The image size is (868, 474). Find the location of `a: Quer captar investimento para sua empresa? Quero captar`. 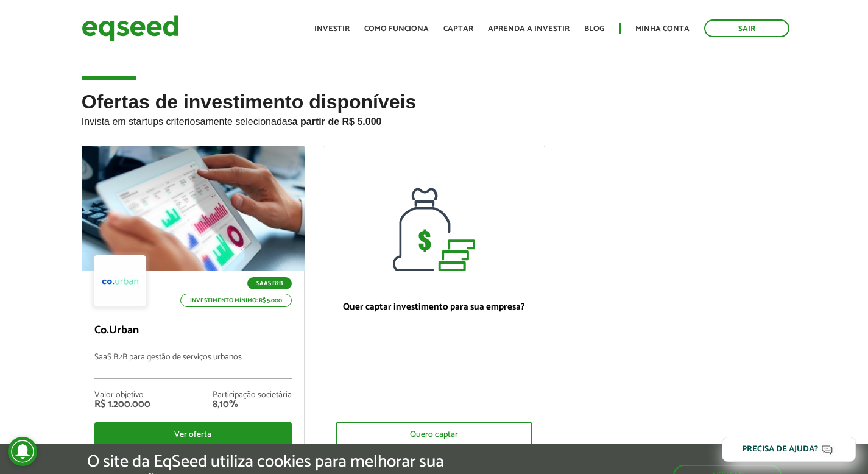

a: Quer captar investimento para sua empresa? Quero captar is located at coordinates (434, 301).